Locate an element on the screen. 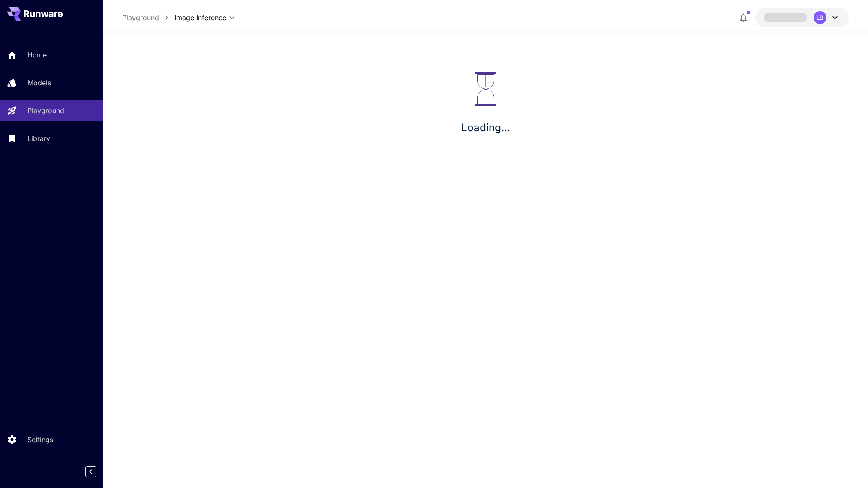 Image resolution: width=868 pixels, height=488 pixels. p: Settings is located at coordinates (40, 439).